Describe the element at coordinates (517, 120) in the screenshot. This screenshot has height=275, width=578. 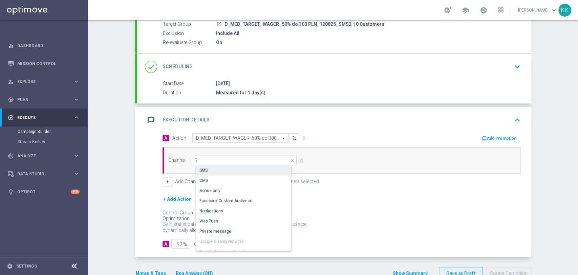
I see `button: keyboard_arrow_up` at that location.